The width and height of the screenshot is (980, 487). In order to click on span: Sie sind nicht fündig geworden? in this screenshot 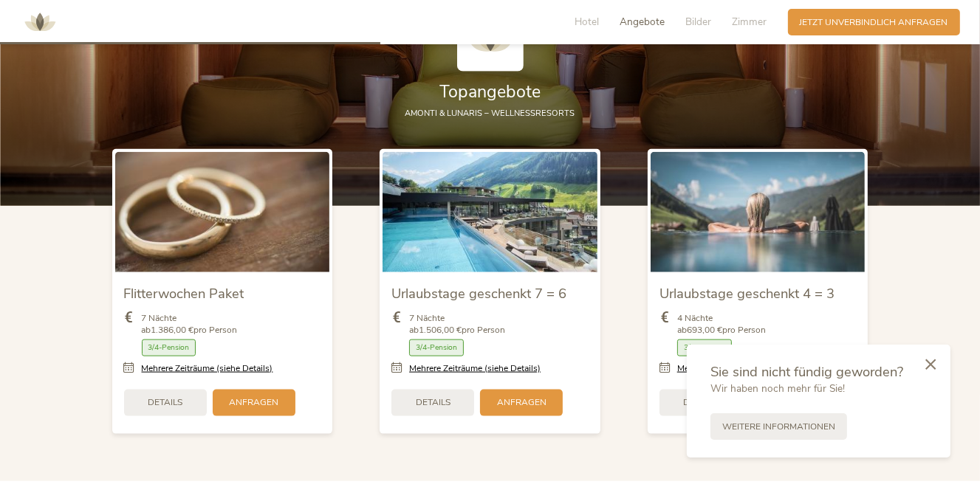, I will do `click(806, 371)`.